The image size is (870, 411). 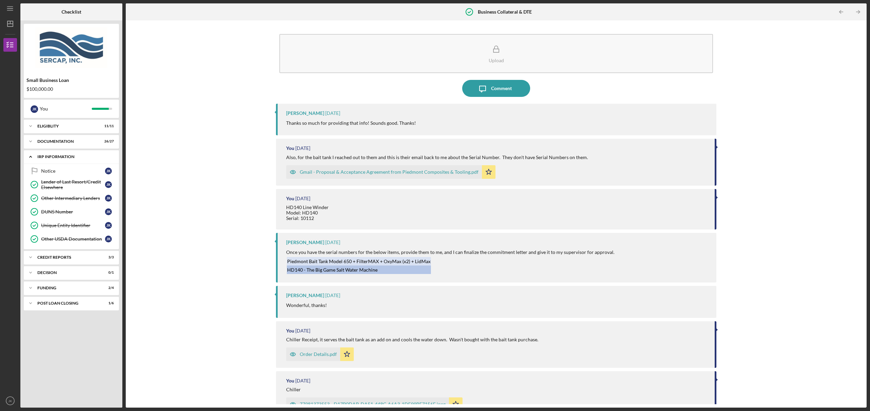 I want to click on img: Product logo, so click(x=71, y=48).